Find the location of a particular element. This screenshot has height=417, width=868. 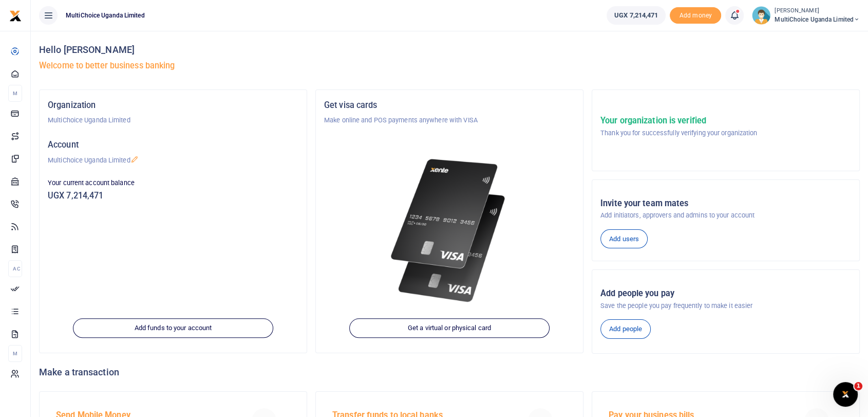

img: xente-_physical_cards.png is located at coordinates (449, 231).